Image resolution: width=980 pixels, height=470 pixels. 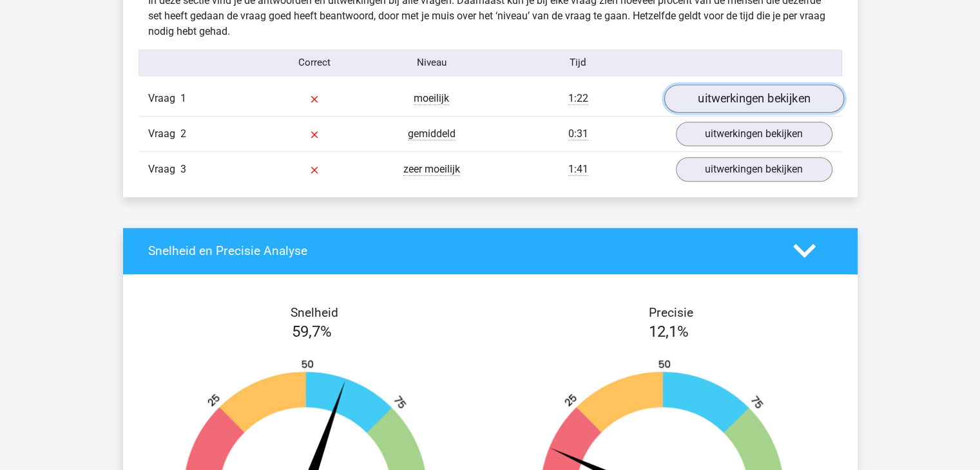 What do you see at coordinates (432, 134) in the screenshot?
I see `span: gemiddeld` at bounding box center [432, 134].